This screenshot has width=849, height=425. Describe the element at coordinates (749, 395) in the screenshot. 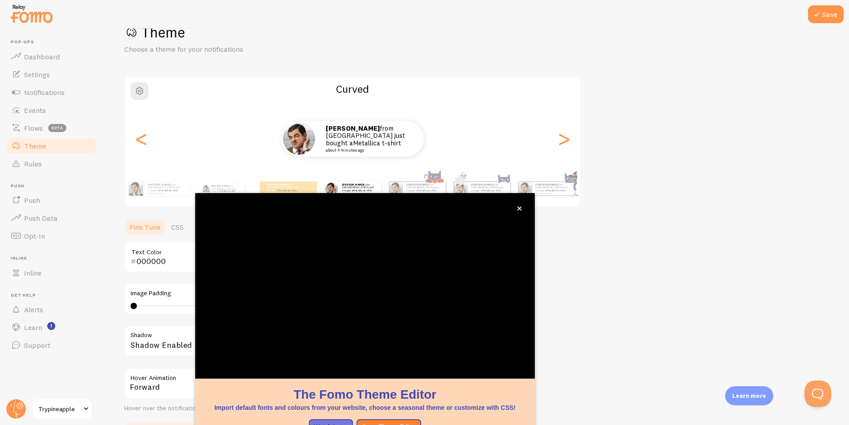

I see `div: Learn more` at that location.